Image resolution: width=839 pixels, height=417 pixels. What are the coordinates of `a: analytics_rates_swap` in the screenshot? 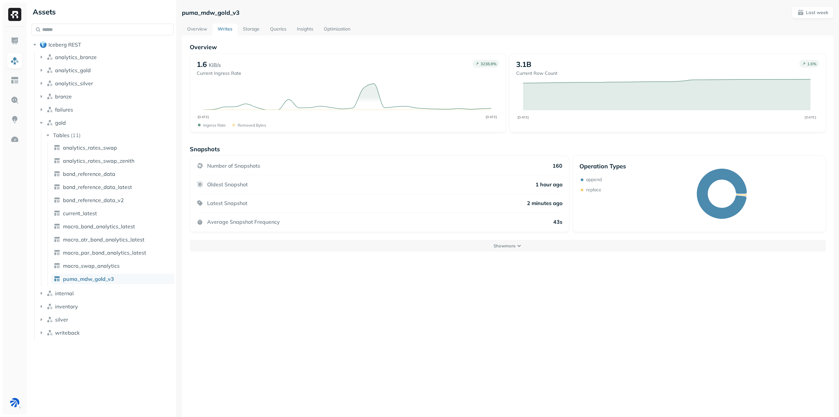 It's located at (113, 148).